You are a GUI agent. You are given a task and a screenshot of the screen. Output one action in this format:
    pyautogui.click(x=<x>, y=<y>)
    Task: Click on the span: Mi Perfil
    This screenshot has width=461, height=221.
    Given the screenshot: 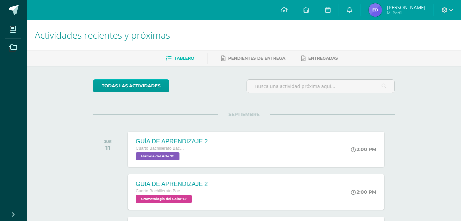 What is the action you would take?
    pyautogui.click(x=406, y=13)
    